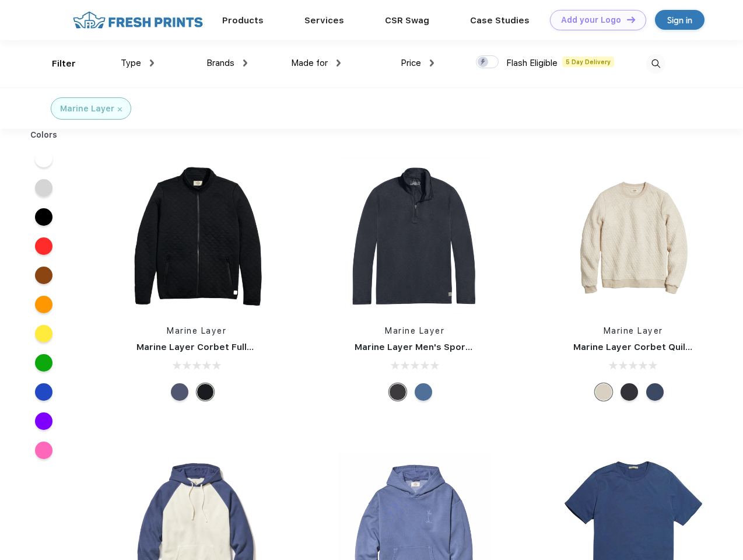 Image resolution: width=743 pixels, height=560 pixels. Describe the element at coordinates (532, 63) in the screenshot. I see `span: Flash Eligible` at that location.